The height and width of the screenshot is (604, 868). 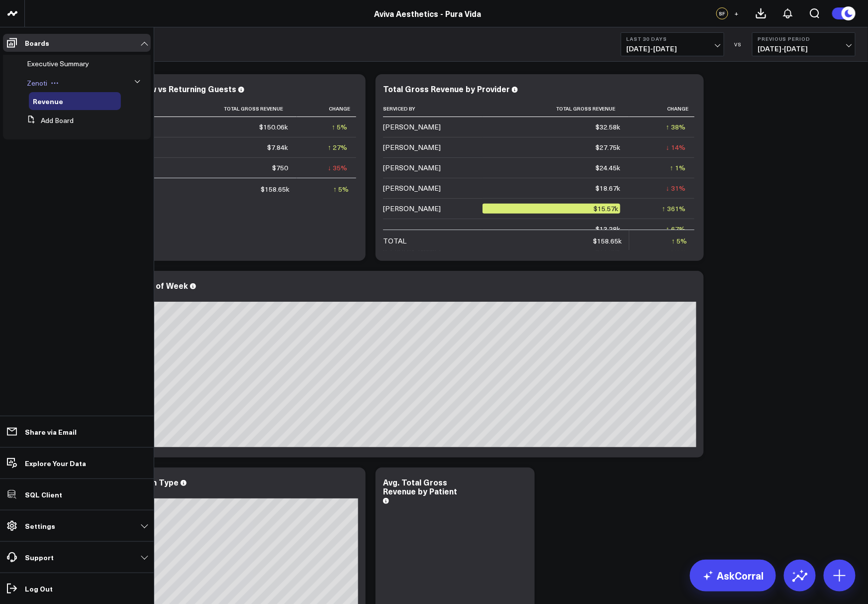 I want to click on div: Total Gross Revenue by Provider, so click(x=446, y=88).